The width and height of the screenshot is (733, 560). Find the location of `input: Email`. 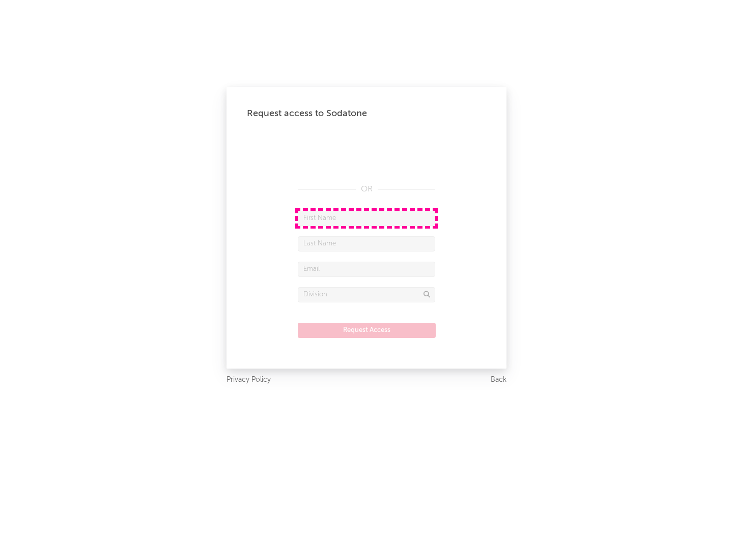

input: Email is located at coordinates (366, 269).